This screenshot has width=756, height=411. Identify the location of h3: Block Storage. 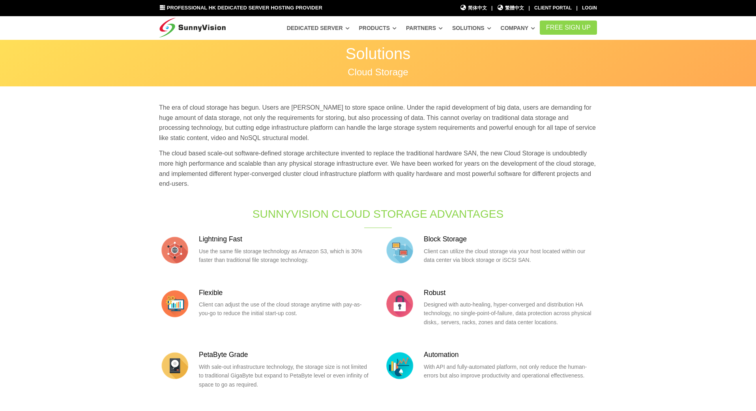
(510, 239).